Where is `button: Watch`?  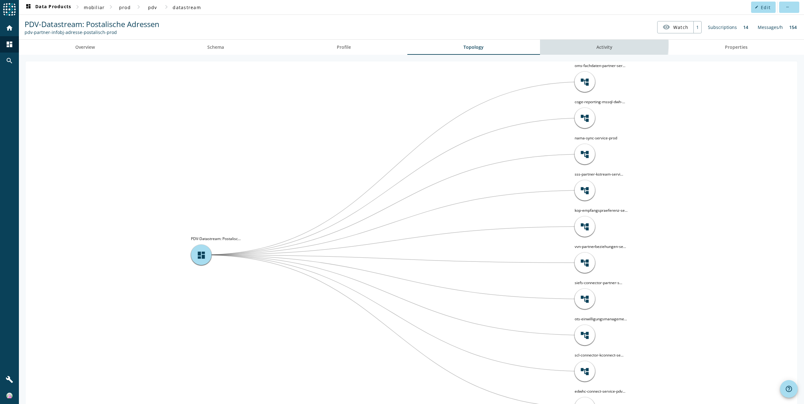 button: Watch is located at coordinates (675, 27).